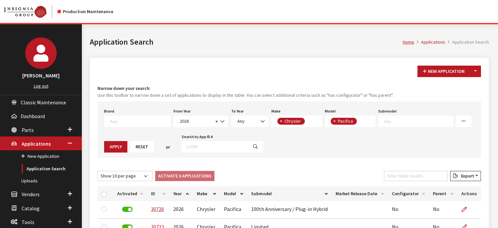 The height and width of the screenshot is (228, 498). Describe the element at coordinates (293, 121) in the screenshot. I see `span: Chrysler` at that location.